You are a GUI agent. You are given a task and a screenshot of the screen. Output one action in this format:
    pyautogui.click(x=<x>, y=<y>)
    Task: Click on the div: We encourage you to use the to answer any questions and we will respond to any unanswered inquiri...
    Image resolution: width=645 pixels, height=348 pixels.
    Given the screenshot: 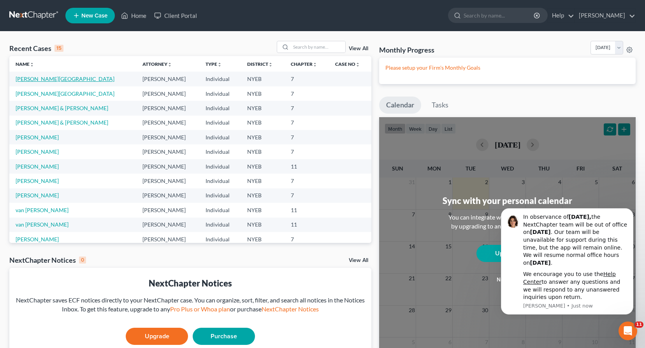 What is the action you would take?
    pyautogui.click(x=86, y=84)
    